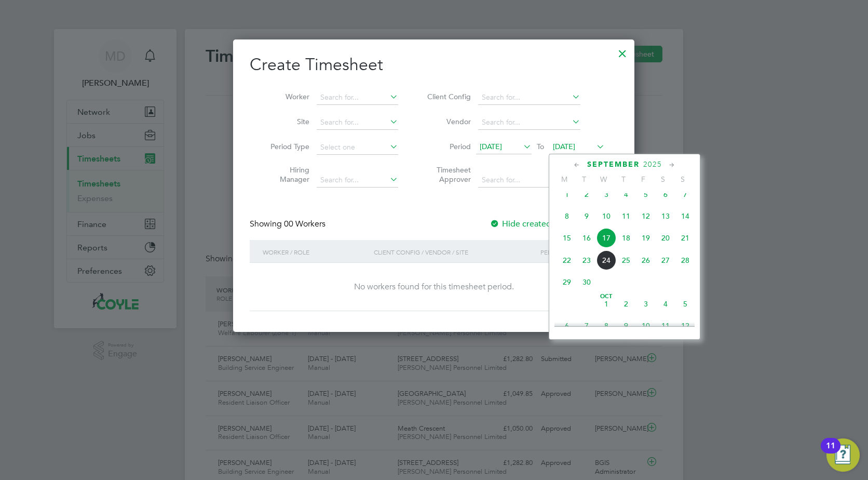 This screenshot has width=868, height=480. What do you see at coordinates (447, 175) in the screenshot?
I see `label: Timesheet Approver` at bounding box center [447, 175].